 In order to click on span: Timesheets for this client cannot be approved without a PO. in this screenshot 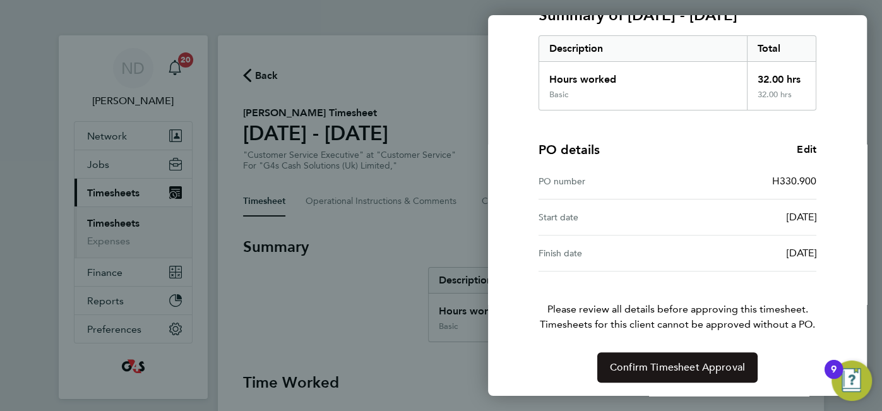, I will do `click(677, 324)`.